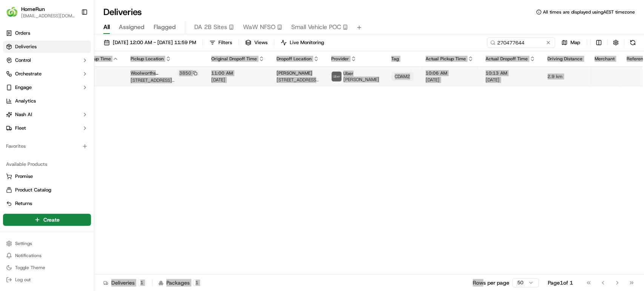 This screenshot has width=644, height=291. Describe the element at coordinates (47, 146) in the screenshot. I see `div: Favorites` at that location.